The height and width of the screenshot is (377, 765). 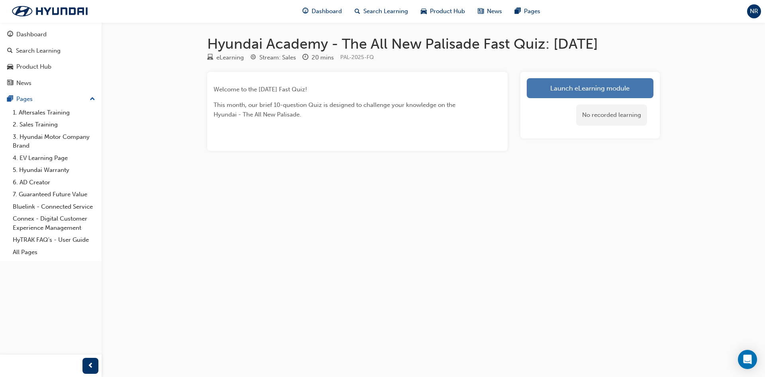 I want to click on a: guage-iconDashboard, so click(x=322, y=11).